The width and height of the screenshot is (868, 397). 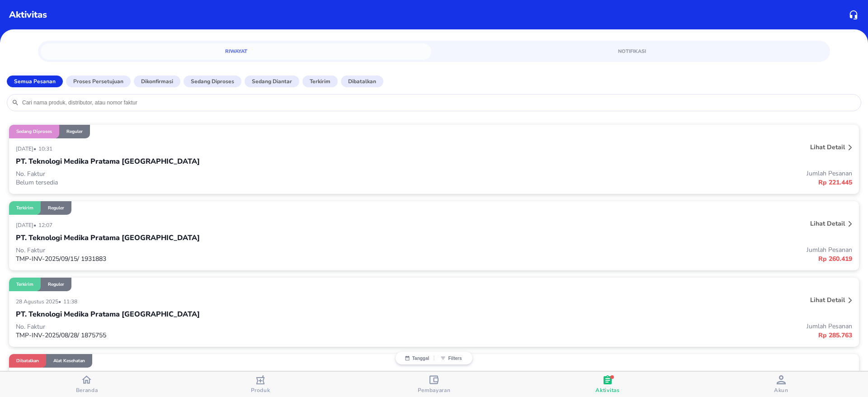 What do you see at coordinates (781, 385) in the screenshot?
I see `button: Akun` at bounding box center [781, 385].